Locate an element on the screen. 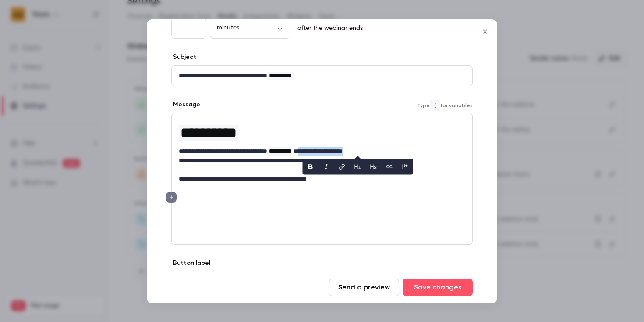 This screenshot has width=644, height=322. button: link is located at coordinates (342, 167).